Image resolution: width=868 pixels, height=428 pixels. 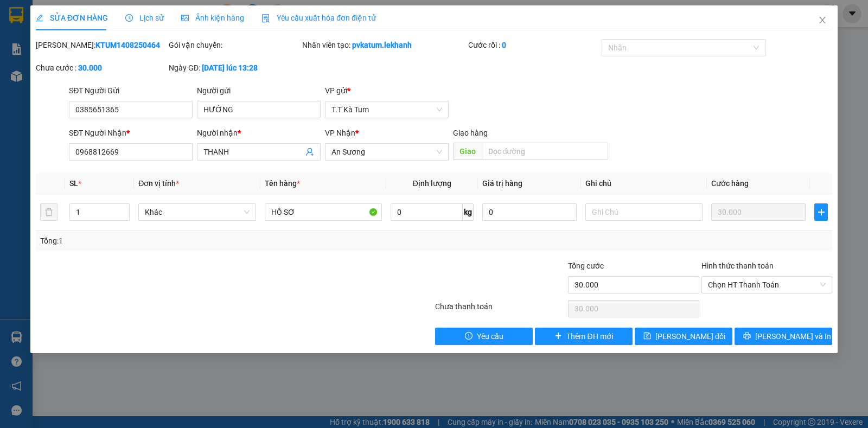 What do you see at coordinates (647, 336) in the screenshot?
I see `span: save` at bounding box center [647, 336].